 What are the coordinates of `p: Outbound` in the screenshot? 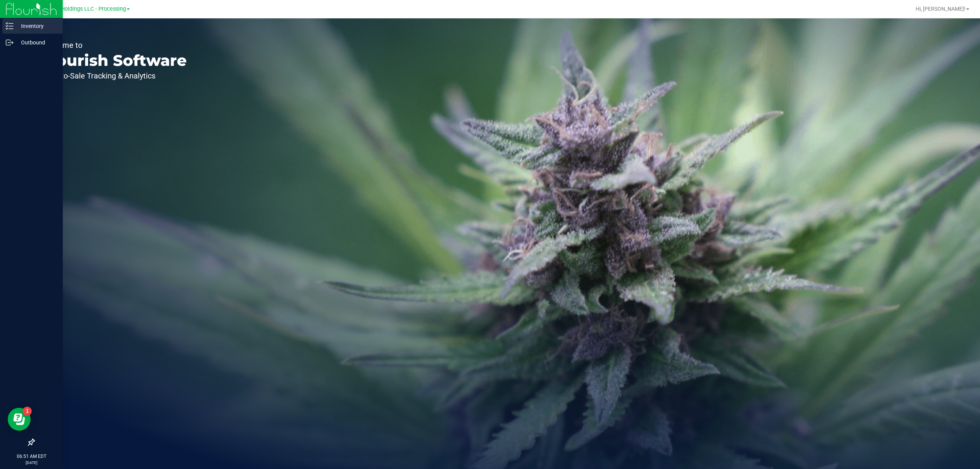 It's located at (36, 43).